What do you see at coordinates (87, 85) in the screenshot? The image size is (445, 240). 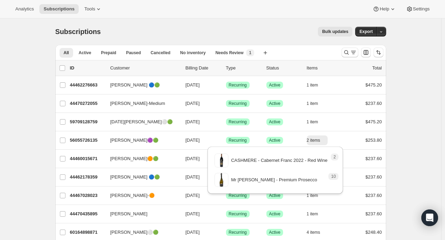 I see `p: 44462276663` at bounding box center [87, 85].